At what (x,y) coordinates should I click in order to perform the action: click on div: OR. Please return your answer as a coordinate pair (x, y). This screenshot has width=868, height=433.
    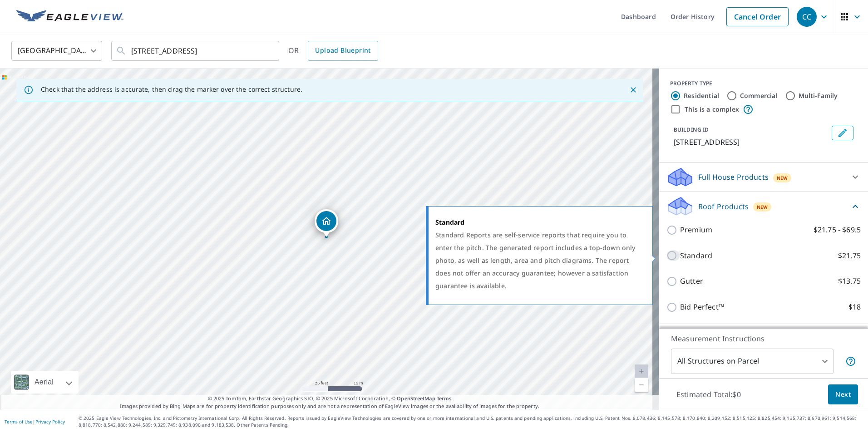
    Looking at the image, I should click on (333, 51).